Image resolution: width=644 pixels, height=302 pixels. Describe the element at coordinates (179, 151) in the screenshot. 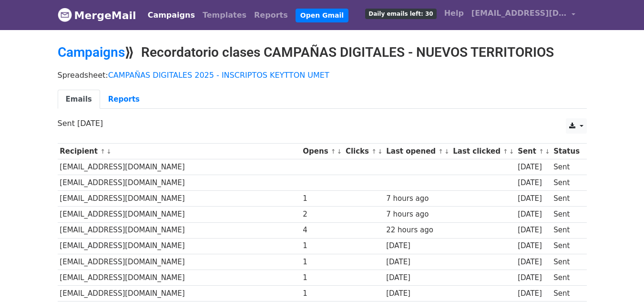

I see `th: Recipient` at that location.